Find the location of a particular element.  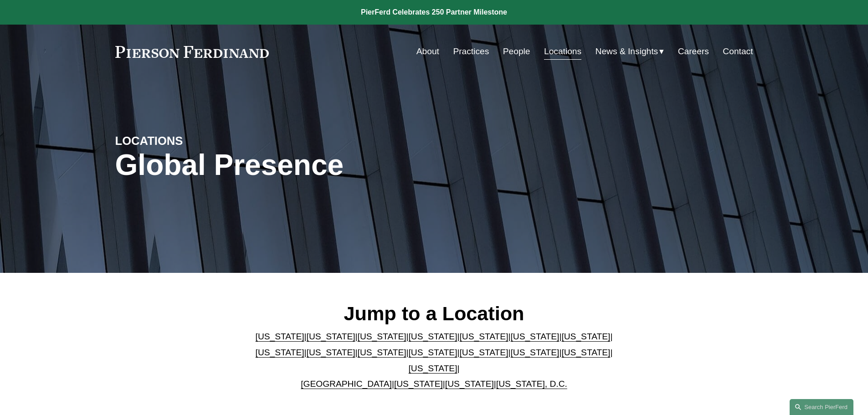

a: Careers is located at coordinates (693, 52).